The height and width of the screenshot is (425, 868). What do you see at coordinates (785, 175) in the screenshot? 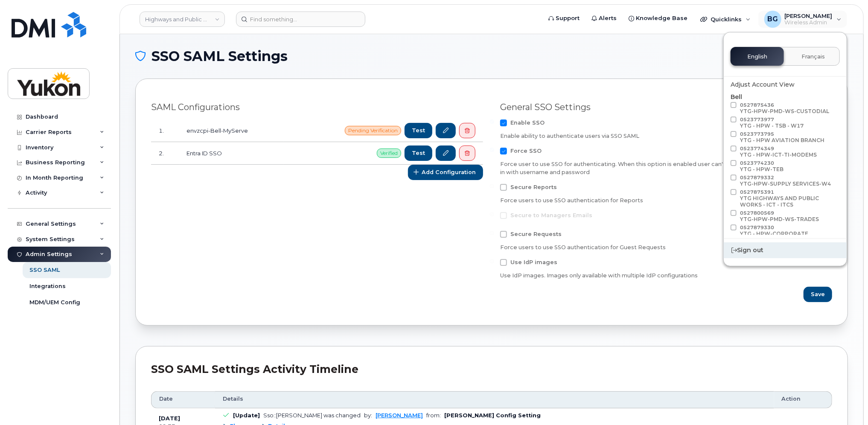
I see `div: Bell` at bounding box center [785, 175].